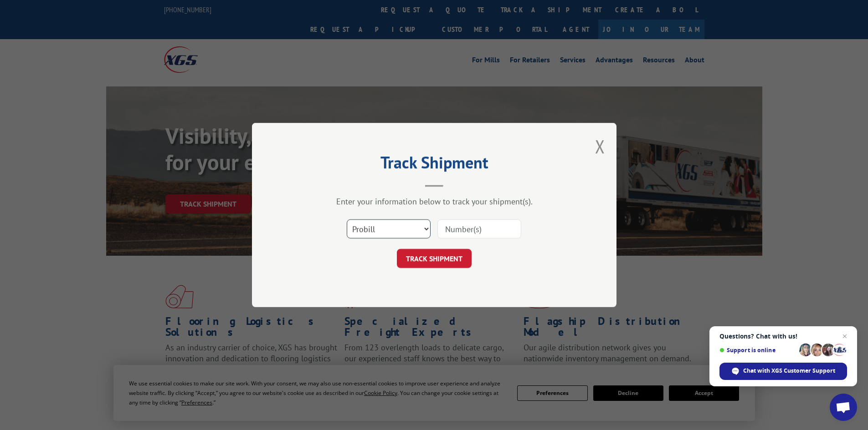 The image size is (868, 430). Describe the element at coordinates (479, 229) in the screenshot. I see `input: Number(s)` at that location.